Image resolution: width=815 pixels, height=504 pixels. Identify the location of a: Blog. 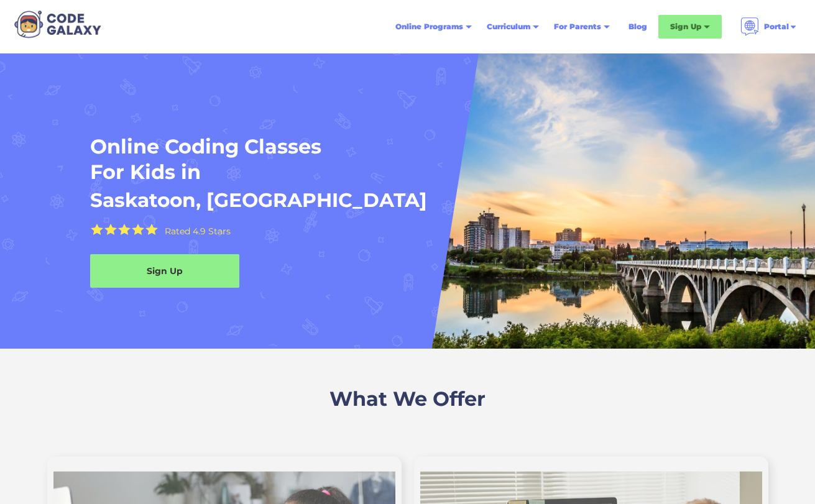
(638, 27).